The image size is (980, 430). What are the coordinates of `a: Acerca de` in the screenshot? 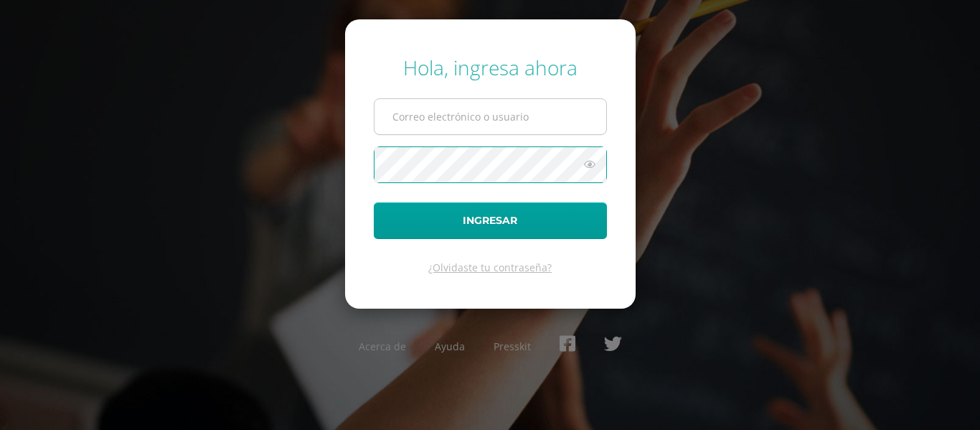 It's located at (382, 346).